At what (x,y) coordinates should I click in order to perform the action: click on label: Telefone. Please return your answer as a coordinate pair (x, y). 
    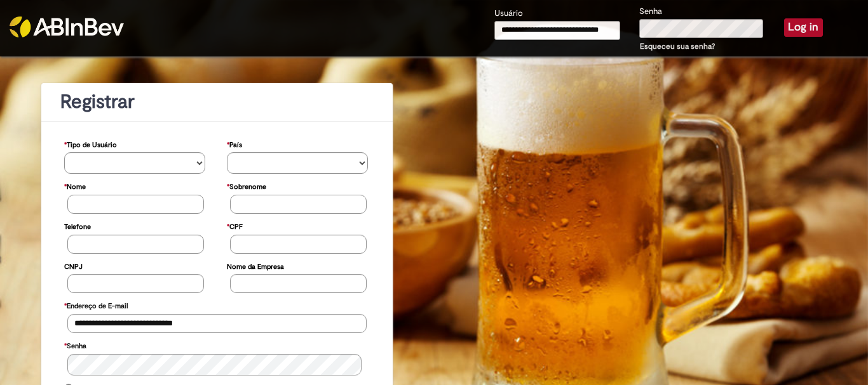
    Looking at the image, I should click on (77, 226).